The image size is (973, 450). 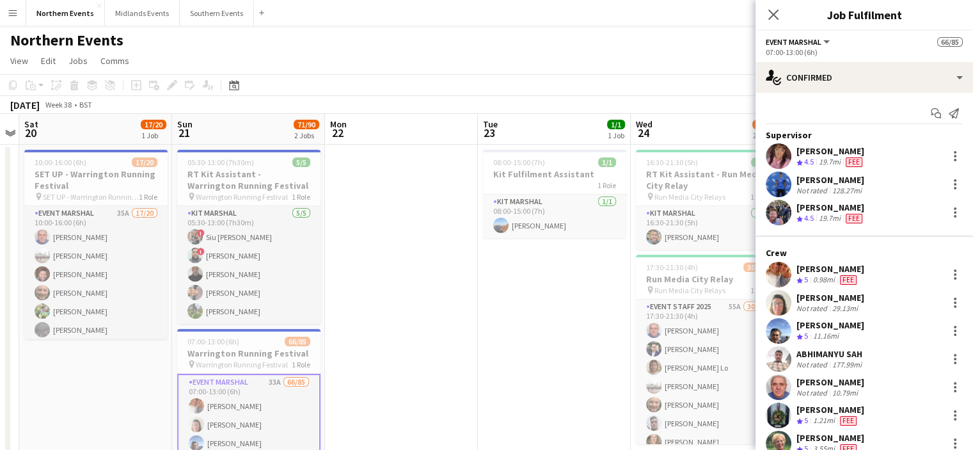 What do you see at coordinates (765, 124) in the screenshot?
I see `span: 31/34` at bounding box center [765, 124].